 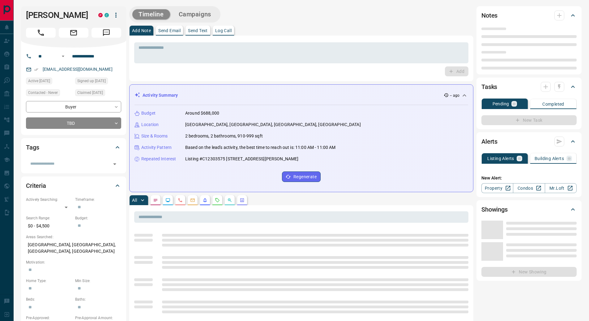 I want to click on button: Timeline, so click(x=151, y=14).